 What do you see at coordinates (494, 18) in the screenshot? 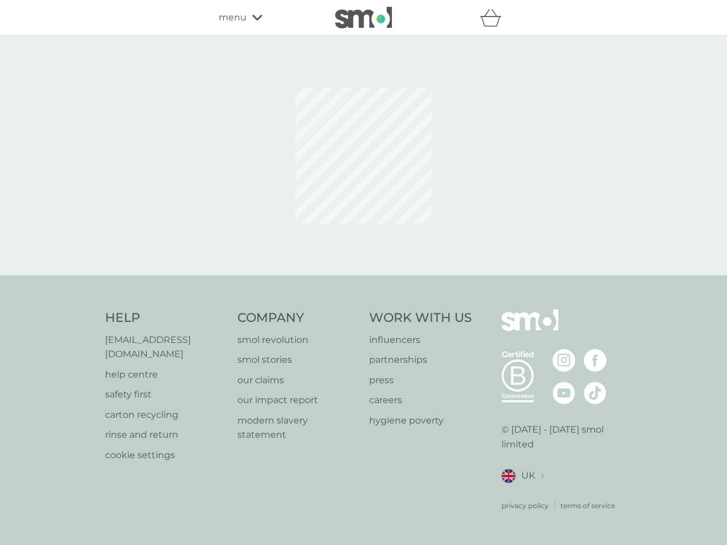
I see `div: basket` at bounding box center [494, 18].